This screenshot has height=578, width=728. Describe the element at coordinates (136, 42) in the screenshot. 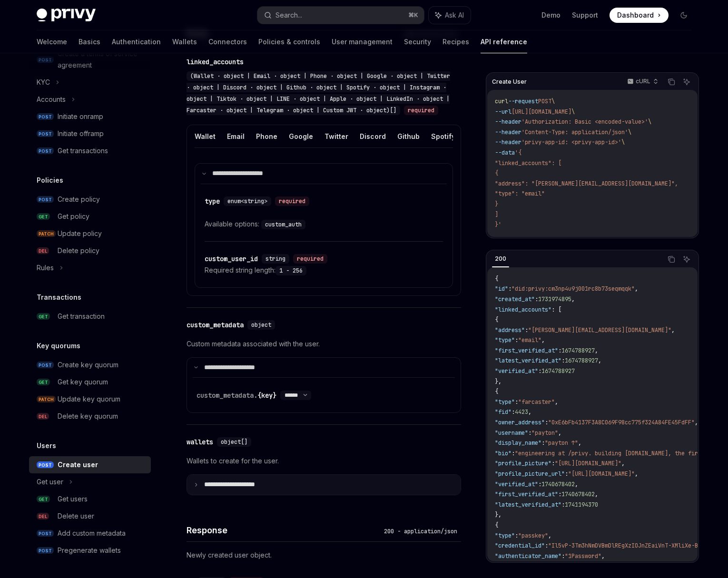

I see `a: Authentication` at that location.